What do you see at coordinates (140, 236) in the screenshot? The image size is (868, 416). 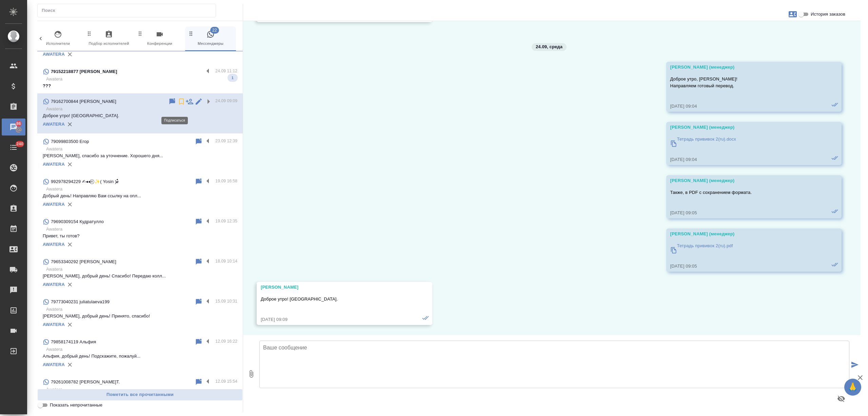 I see `p: Привет, ты готов?` at bounding box center [140, 236].